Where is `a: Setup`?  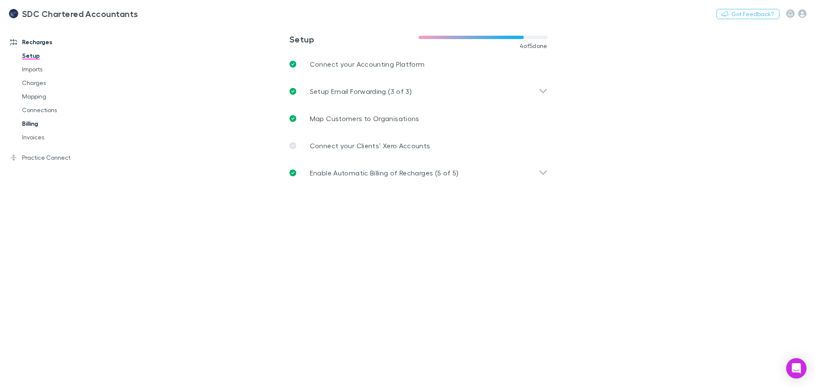
a: Setup is located at coordinates (64, 56).